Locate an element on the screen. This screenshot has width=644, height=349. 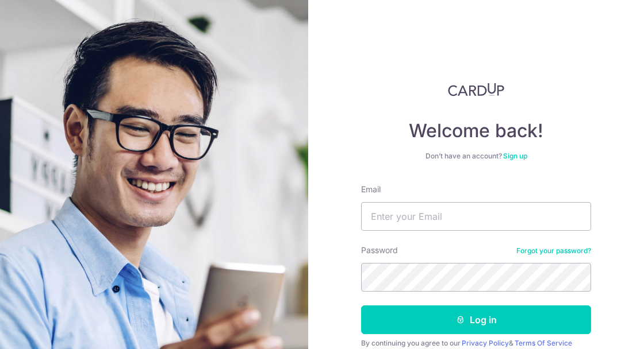
div: By continuing you agree to our & is located at coordinates (476, 344).